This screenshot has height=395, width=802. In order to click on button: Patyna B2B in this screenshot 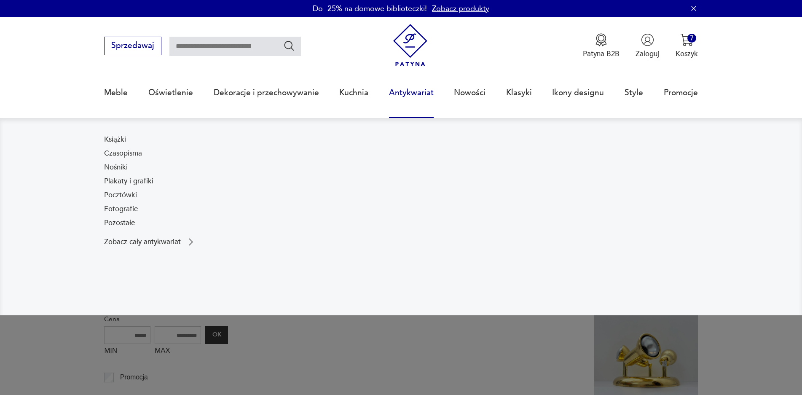, I will do `click(601, 46)`.